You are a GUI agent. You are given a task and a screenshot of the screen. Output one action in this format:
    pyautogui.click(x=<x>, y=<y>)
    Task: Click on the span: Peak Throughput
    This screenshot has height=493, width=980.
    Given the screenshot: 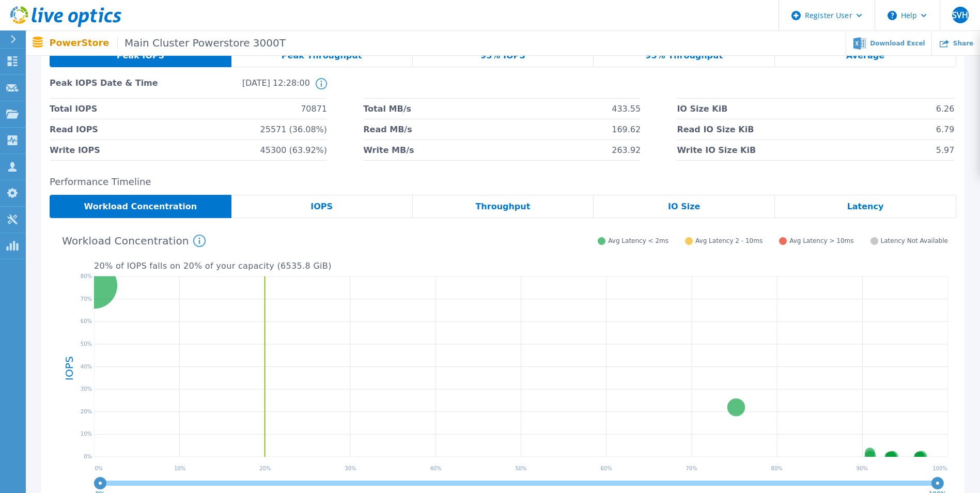 What is the action you would take?
    pyautogui.click(x=322, y=56)
    